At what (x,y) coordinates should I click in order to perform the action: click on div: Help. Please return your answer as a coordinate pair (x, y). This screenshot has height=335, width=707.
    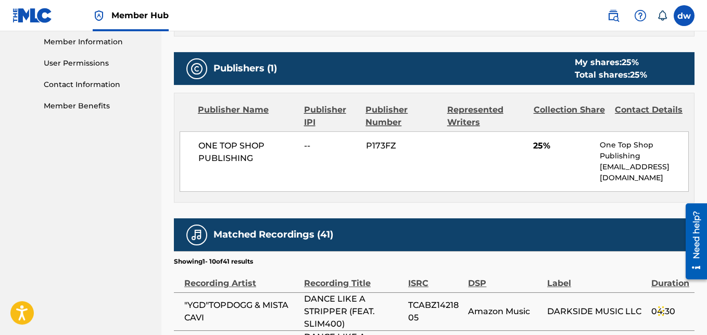
    Looking at the image, I should click on (640, 16).